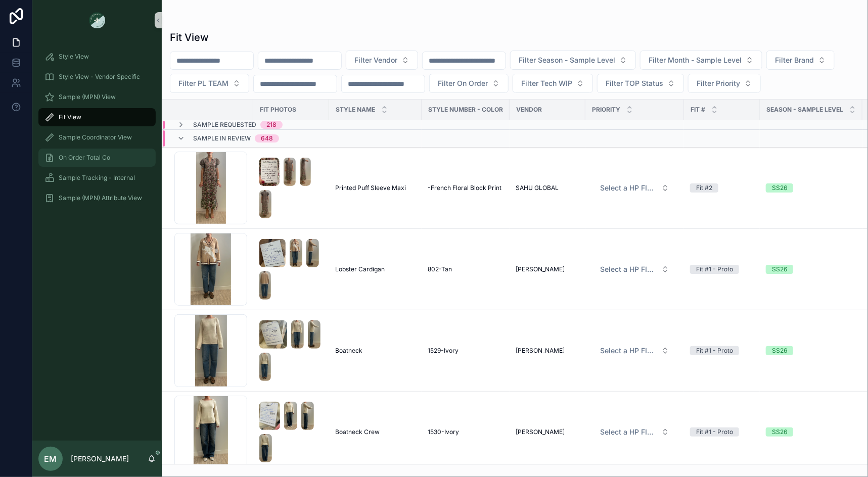 The image size is (868, 477). Describe the element at coordinates (360, 269) in the screenshot. I see `span: Lobster Cardigan` at that location.